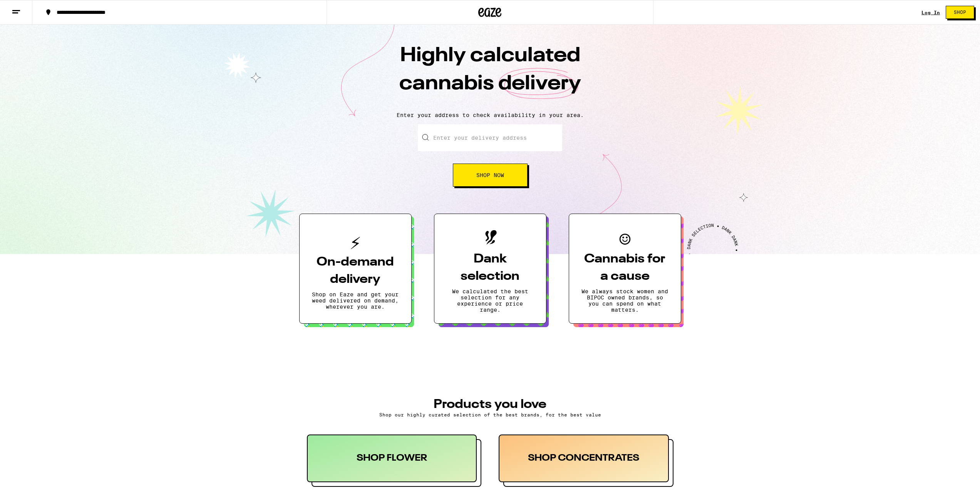 This screenshot has width=980, height=498. Describe the element at coordinates (490, 115) in the screenshot. I see `p: Enter your address to check availability in your area.` at that location.